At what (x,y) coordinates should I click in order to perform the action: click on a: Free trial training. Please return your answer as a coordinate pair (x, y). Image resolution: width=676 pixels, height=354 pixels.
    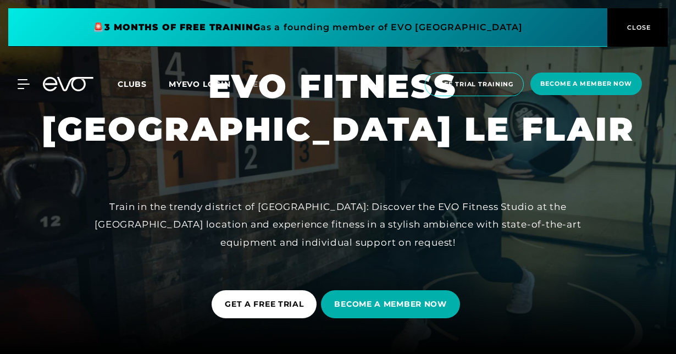
    Looking at the image, I should click on (474, 84).